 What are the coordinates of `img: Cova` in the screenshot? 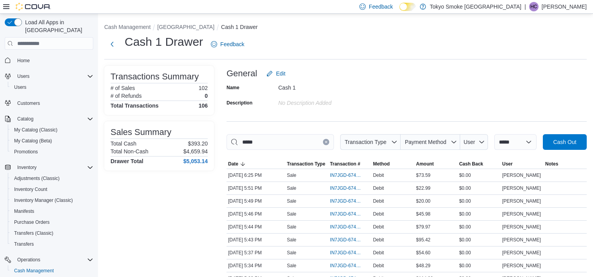 It's located at (33, 7).